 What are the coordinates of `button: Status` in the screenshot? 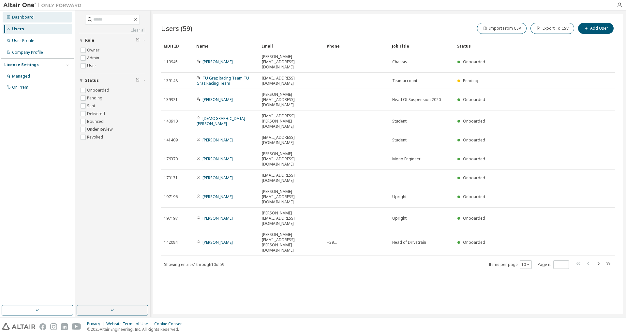 It's located at (112, 81).